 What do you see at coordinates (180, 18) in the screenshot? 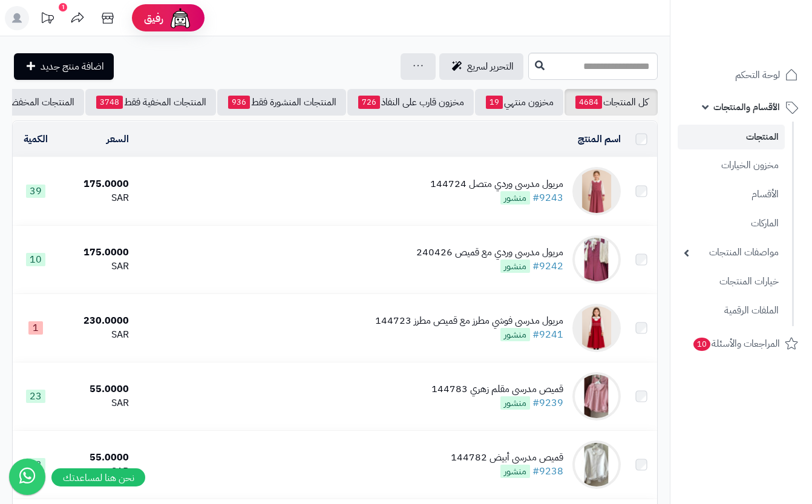
I see `img: ai-face.png` at bounding box center [180, 18].